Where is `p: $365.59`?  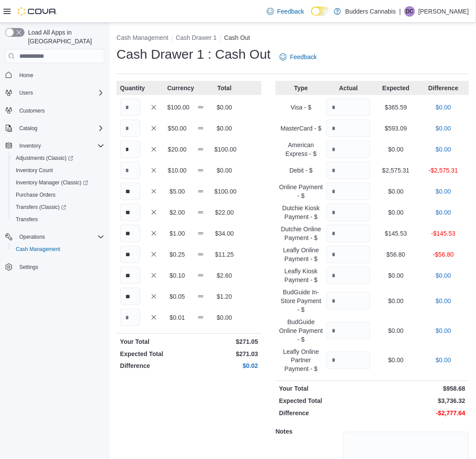 p: $365.59 is located at coordinates (396, 107).